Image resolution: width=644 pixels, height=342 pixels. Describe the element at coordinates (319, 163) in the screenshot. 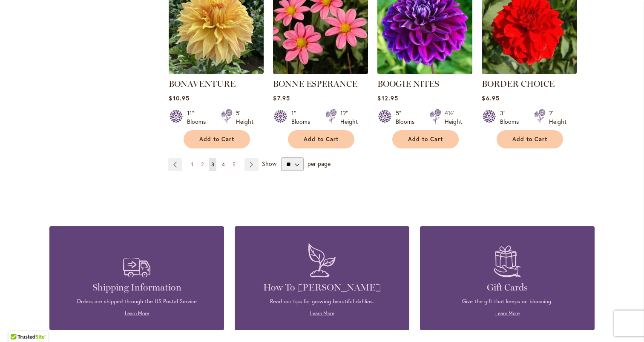

I see `span: per page` at that location.